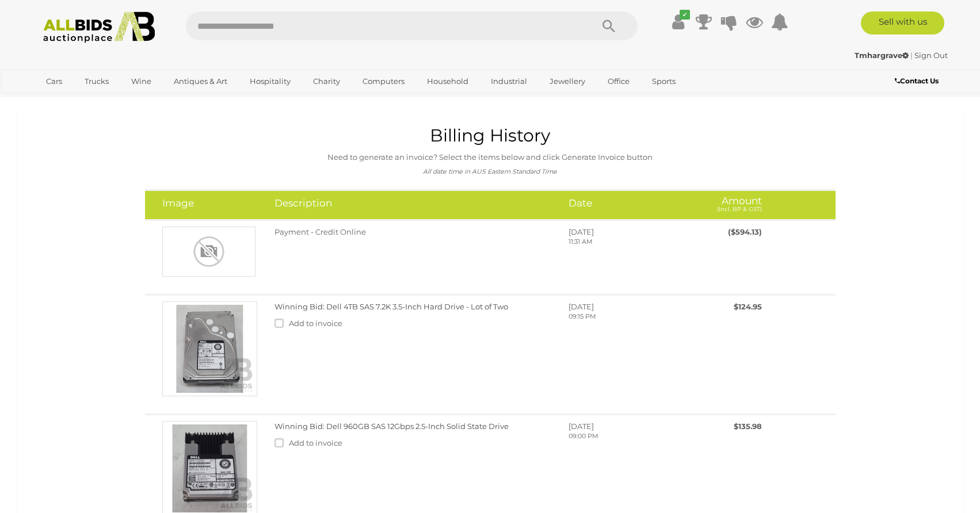 This screenshot has height=513, width=980. What do you see at coordinates (490, 135) in the screenshot?
I see `h1: Billing History` at bounding box center [490, 135].